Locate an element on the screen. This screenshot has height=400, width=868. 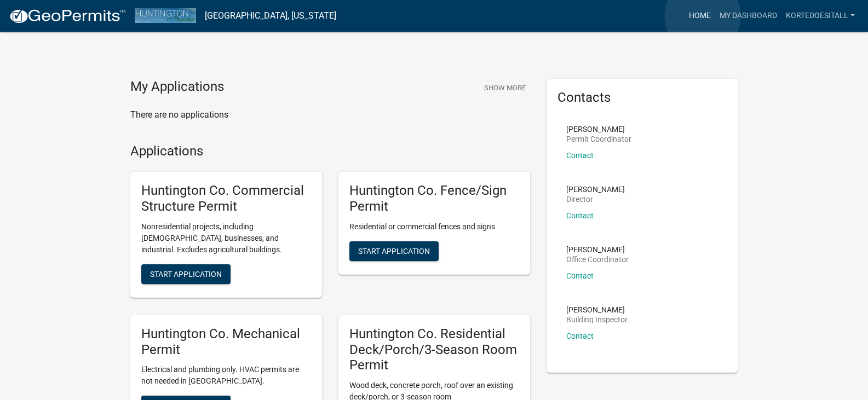
h5: Huntington Co. Fence/Sign Permit is located at coordinates (434, 198).